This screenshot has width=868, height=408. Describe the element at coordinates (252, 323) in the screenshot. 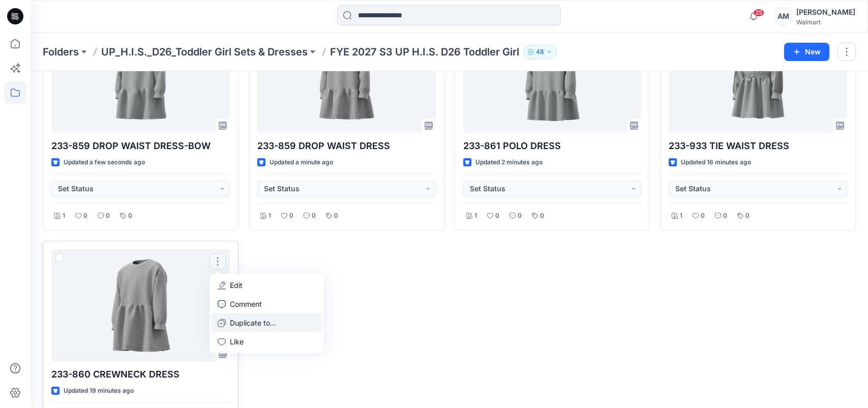

I see `p: Duplicate to...` at that location.